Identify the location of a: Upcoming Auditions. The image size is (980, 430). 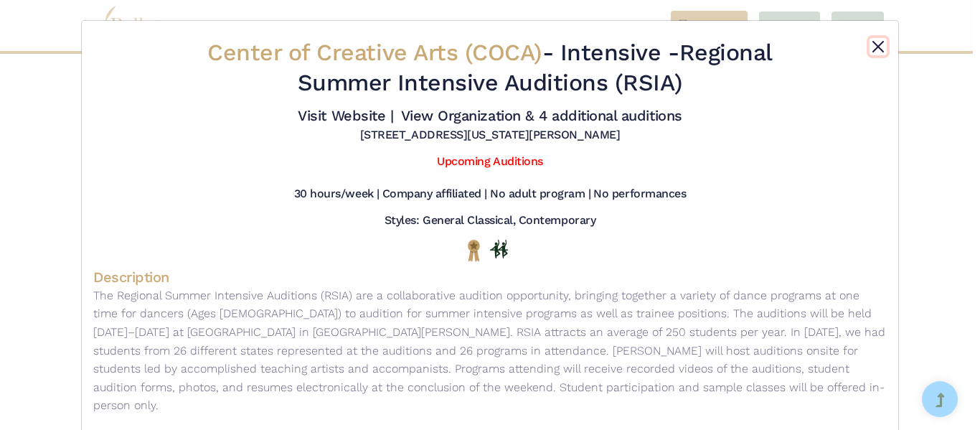
(490, 161).